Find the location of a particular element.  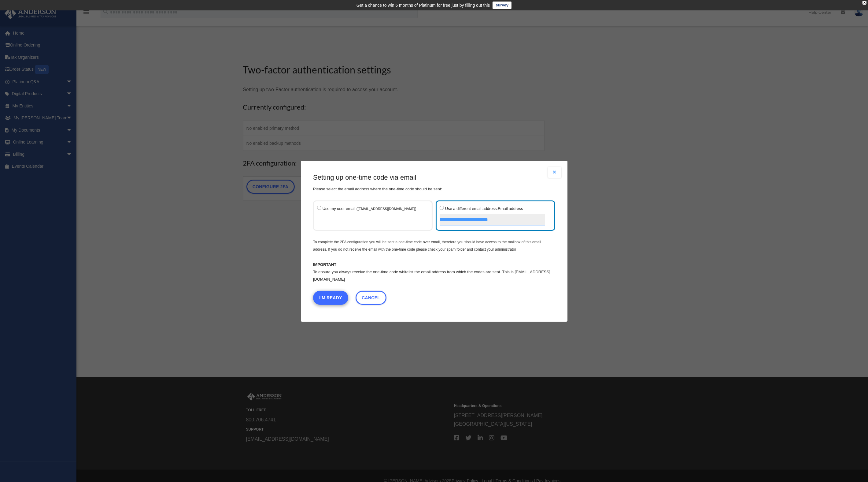

h3: Setting up one-time code via email is located at coordinates (434, 177).